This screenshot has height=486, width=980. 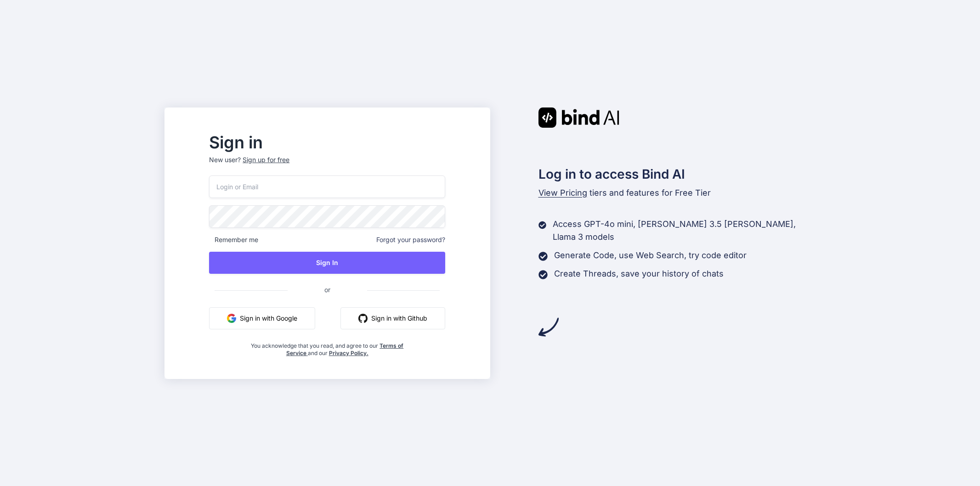 I want to click on img: arrow, so click(x=548, y=327).